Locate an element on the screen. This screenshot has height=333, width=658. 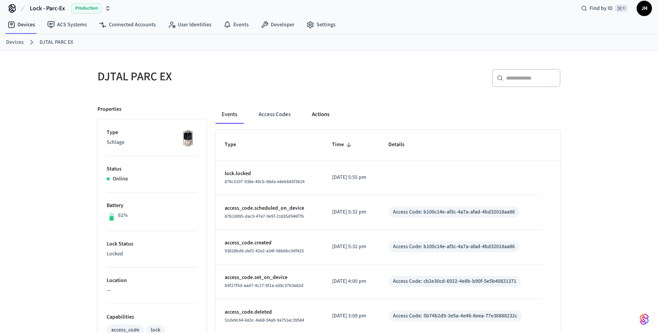
span: 87b16995-dac9-47e7-9e5f-21835d946f7b is located at coordinates (264, 216).